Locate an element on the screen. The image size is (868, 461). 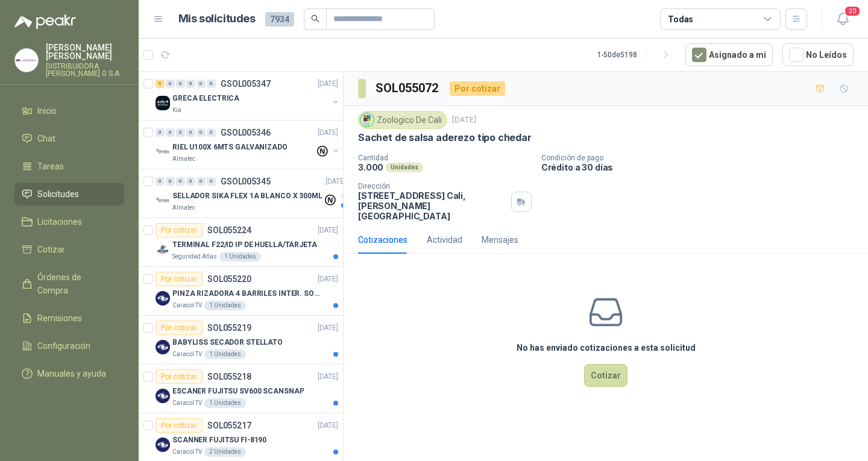
span: Configuración is located at coordinates (64, 346).